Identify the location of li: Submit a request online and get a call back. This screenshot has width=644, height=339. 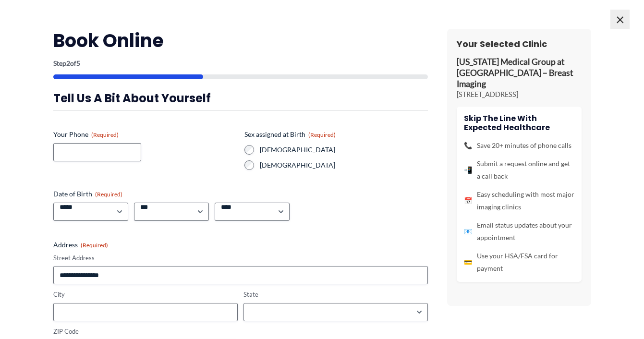
(519, 170).